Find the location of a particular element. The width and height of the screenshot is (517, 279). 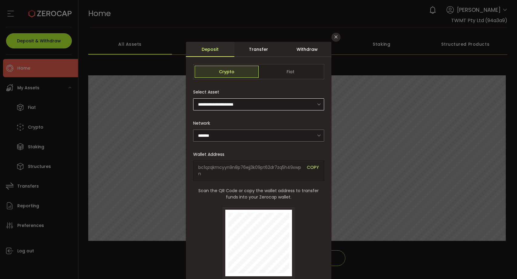

button: Close is located at coordinates (336, 37).